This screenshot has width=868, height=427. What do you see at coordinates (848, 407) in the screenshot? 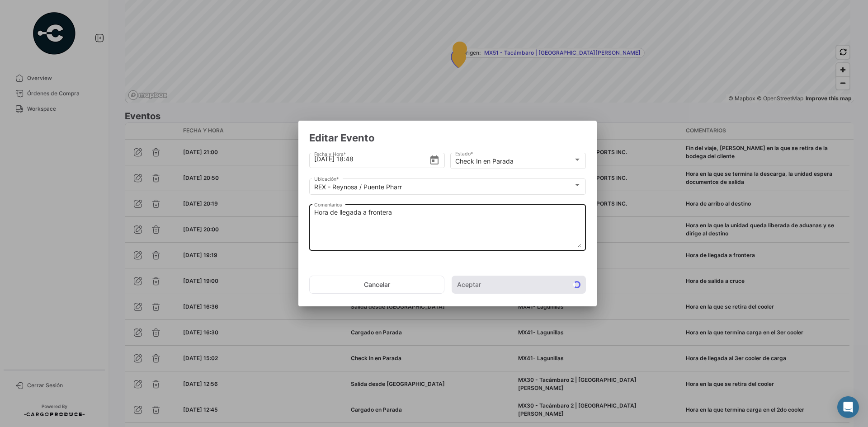
I see `div: Abrir Intercom Messenger` at bounding box center [848, 407].